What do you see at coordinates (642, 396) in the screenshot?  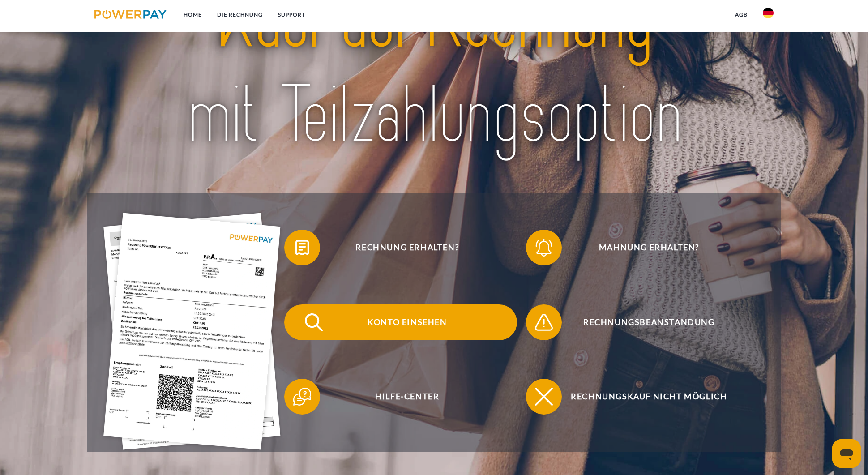 I see `button: Rechnungskauf nicht möglich` at bounding box center [642, 396].